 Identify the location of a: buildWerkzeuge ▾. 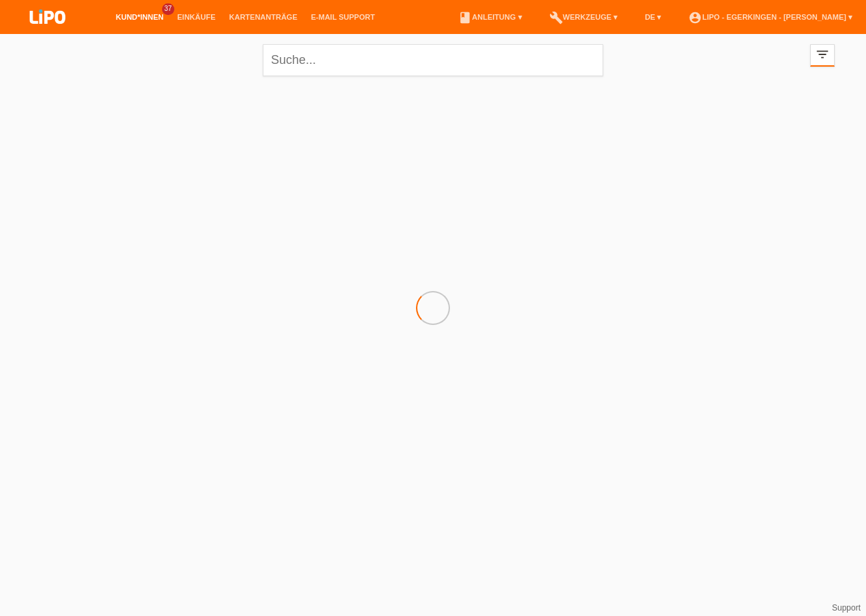
(584, 17).